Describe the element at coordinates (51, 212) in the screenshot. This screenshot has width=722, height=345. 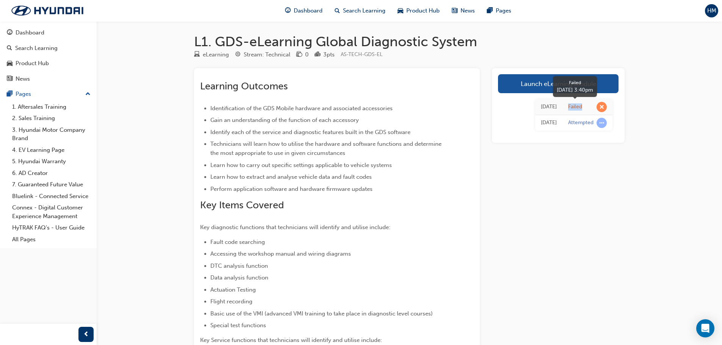
I see `a: Connex - Digital Customer Experience Management` at that location.